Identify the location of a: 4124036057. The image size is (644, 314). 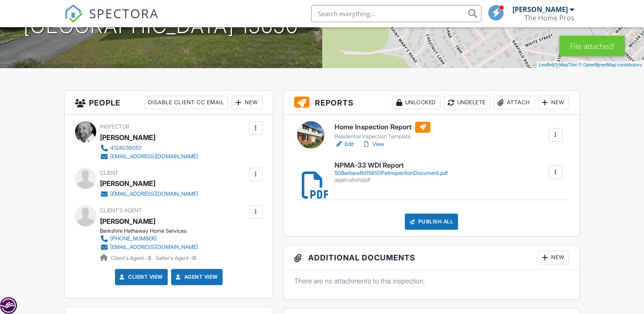
(149, 148).